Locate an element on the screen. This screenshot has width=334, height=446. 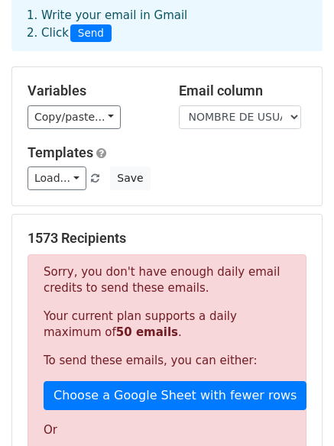
h5: Email column is located at coordinates (243, 91).